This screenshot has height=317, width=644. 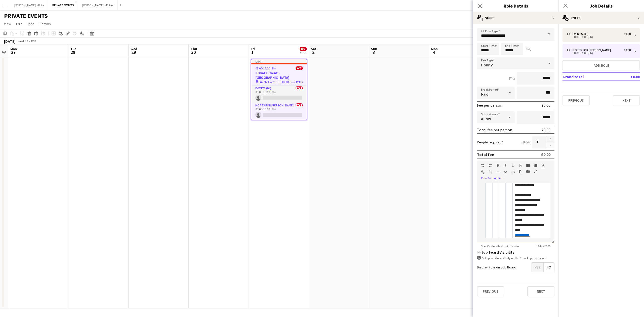 What do you see at coordinates (498, 172) in the screenshot?
I see `button: Horizontal Line` at bounding box center [498, 172].